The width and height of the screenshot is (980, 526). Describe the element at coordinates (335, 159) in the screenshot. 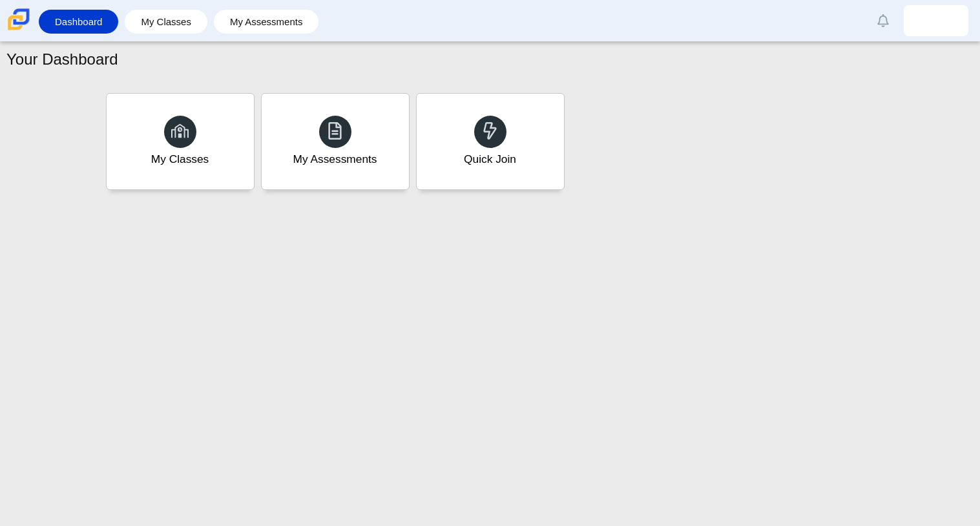

I see `div: My Assessments` at that location.